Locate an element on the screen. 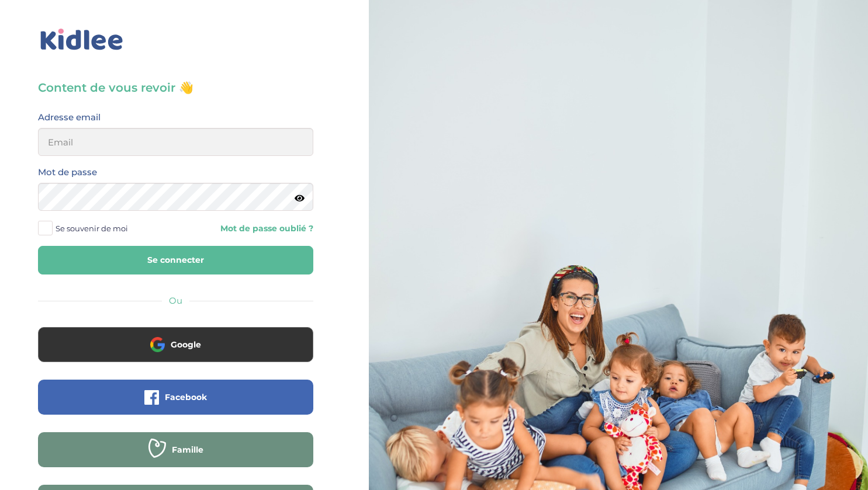  img: facebook.png is located at coordinates (152, 397).